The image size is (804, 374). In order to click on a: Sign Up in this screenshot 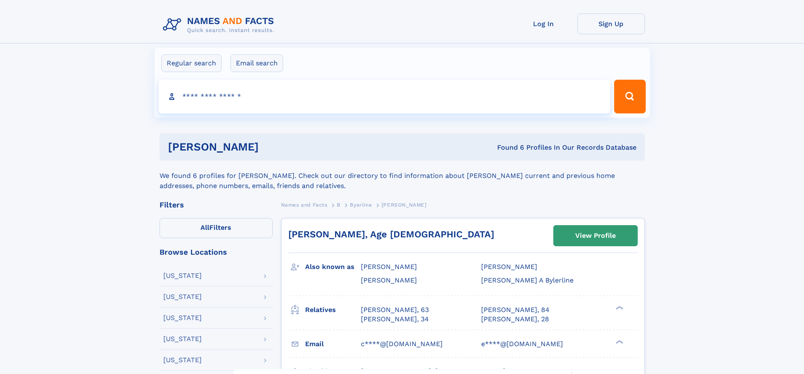, I will do `click(611, 24)`.